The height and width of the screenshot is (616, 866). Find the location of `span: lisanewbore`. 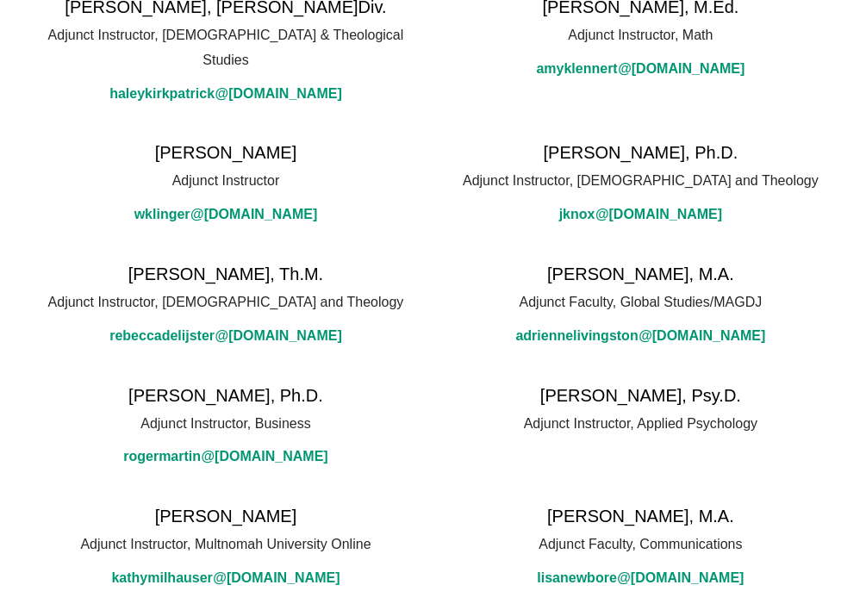

span: lisanewbore is located at coordinates (576, 578).